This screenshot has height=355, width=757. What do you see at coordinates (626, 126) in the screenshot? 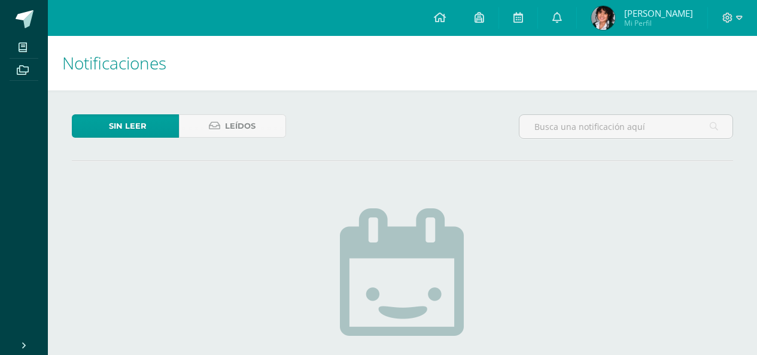
I see `input: Busca una notificación aquí` at bounding box center [626, 126].